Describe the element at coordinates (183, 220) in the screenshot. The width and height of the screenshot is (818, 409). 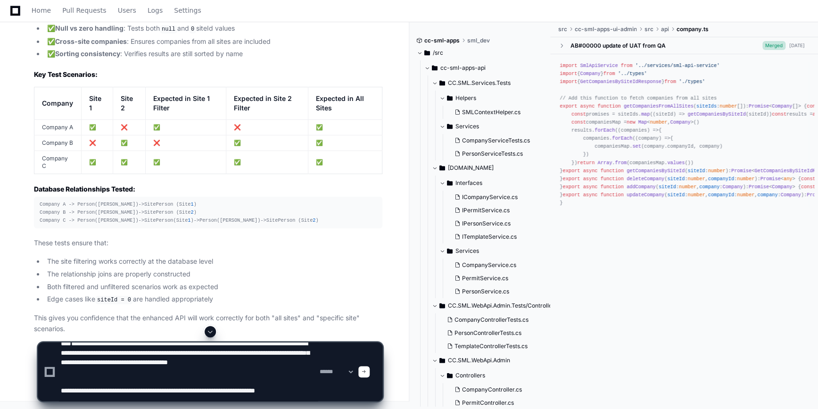
I see `span: (Site )` at that location.